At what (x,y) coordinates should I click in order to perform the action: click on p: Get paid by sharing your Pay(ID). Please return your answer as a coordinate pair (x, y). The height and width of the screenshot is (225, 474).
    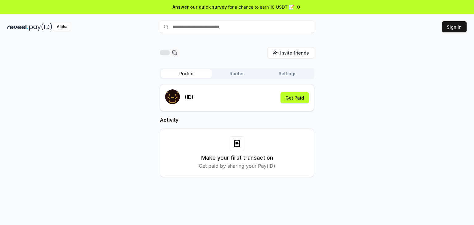
    Looking at the image, I should click on (237, 166).